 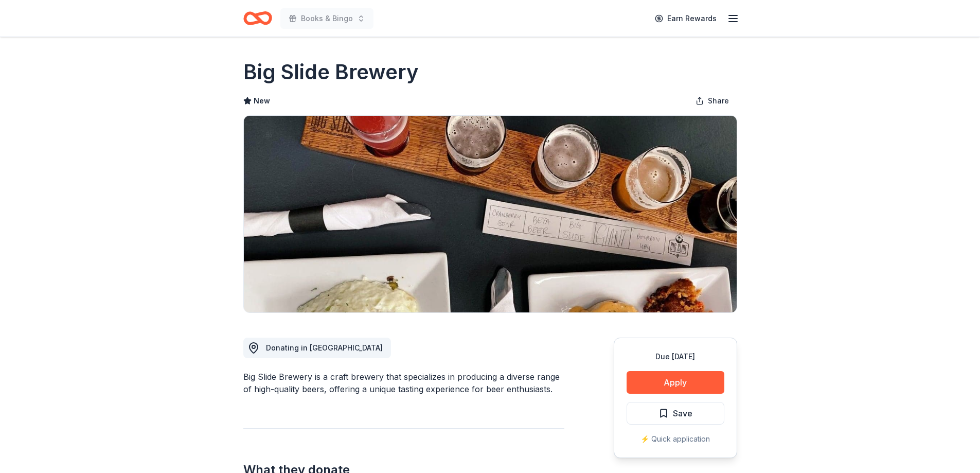 What do you see at coordinates (262, 101) in the screenshot?
I see `span: New` at bounding box center [262, 101].